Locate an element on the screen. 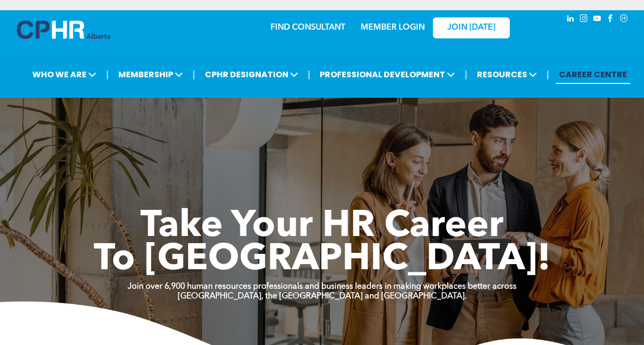 The image size is (644, 345). img: A blue and white logo for cp alberta is located at coordinates (63, 29).